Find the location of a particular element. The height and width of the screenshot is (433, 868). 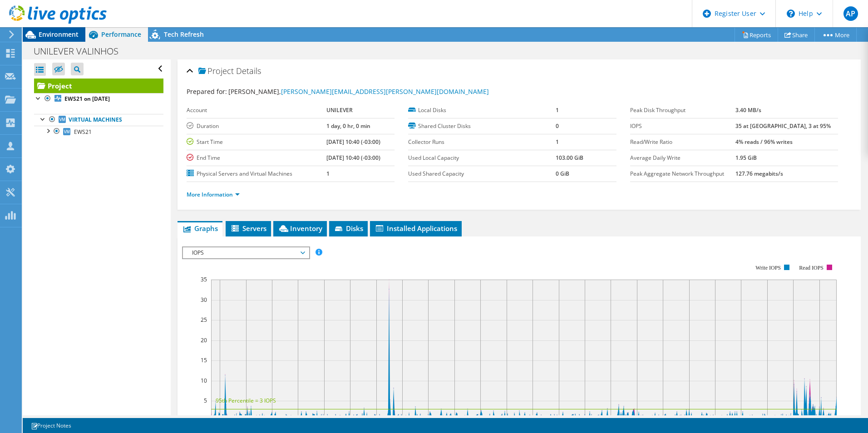

label: Local Disks is located at coordinates (482, 110).